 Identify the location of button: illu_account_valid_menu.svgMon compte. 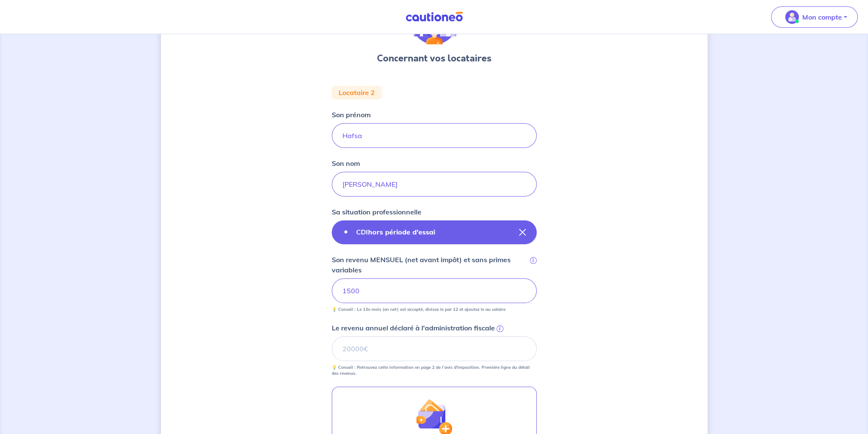
(814, 17).